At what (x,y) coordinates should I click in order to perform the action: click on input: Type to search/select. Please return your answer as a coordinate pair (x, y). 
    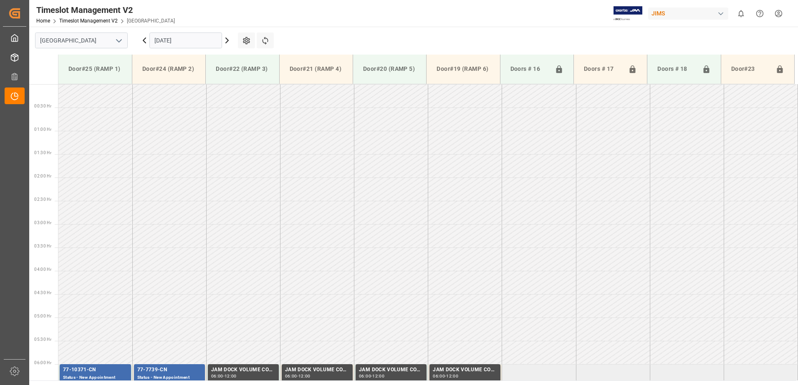
    Looking at the image, I should click on (81, 40).